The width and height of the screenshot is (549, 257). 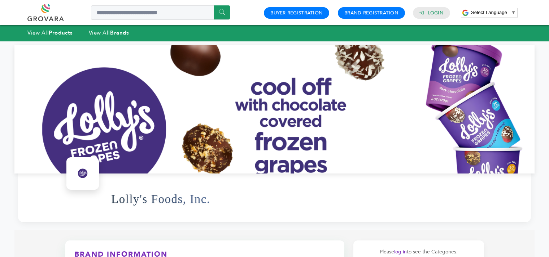 I want to click on a: Select Language​, so click(x=493, y=12).